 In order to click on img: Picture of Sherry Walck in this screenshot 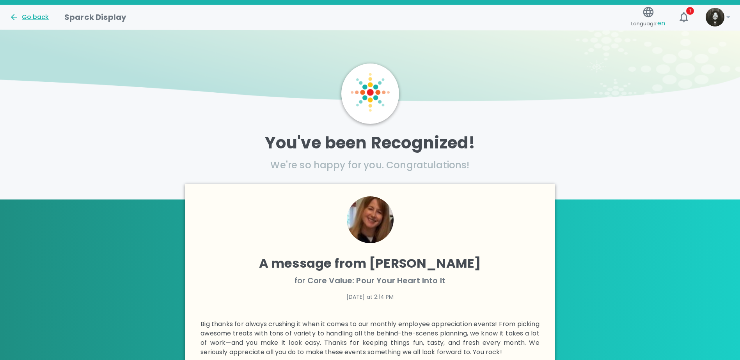, I will do `click(370, 220)`.